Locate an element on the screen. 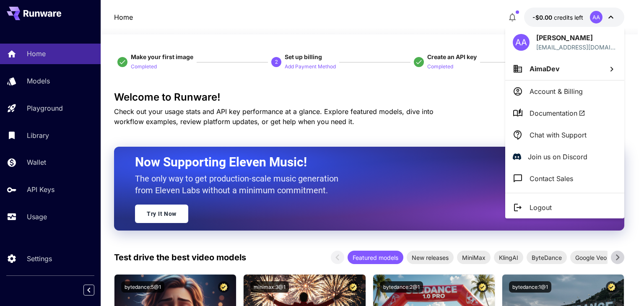  p: Chat with Support is located at coordinates (558, 135).